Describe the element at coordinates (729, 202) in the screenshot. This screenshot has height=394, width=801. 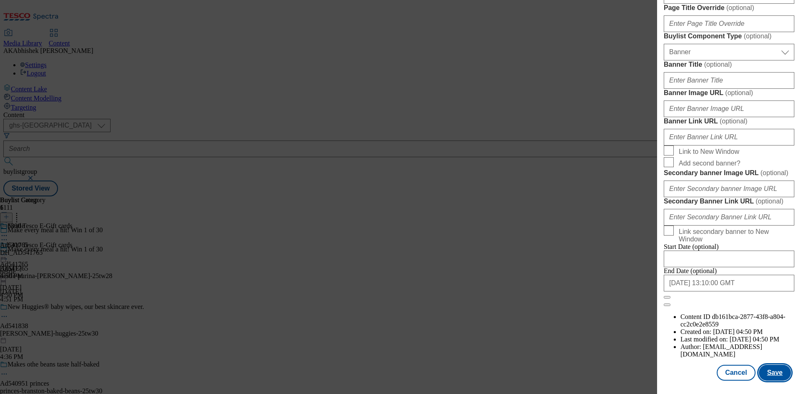
I see `label: Secondary Banner Link URL` at that location.